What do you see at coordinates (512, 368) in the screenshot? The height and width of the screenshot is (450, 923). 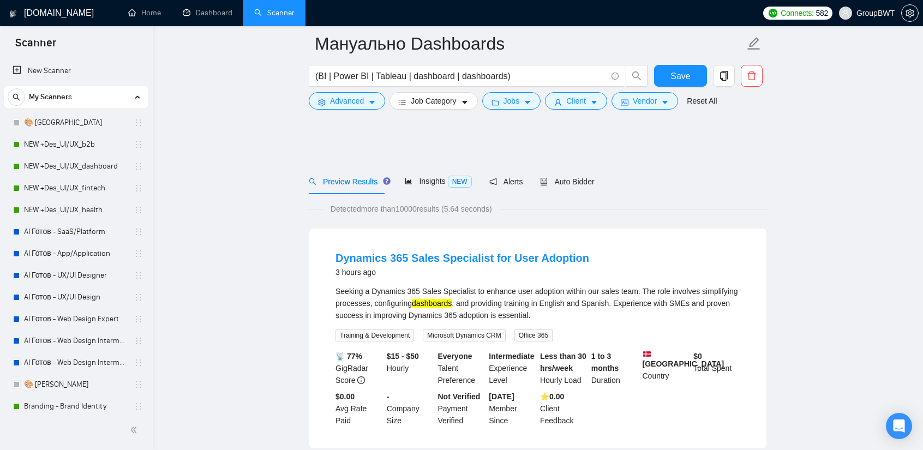 I see `div: Experience Level` at bounding box center [512, 368].